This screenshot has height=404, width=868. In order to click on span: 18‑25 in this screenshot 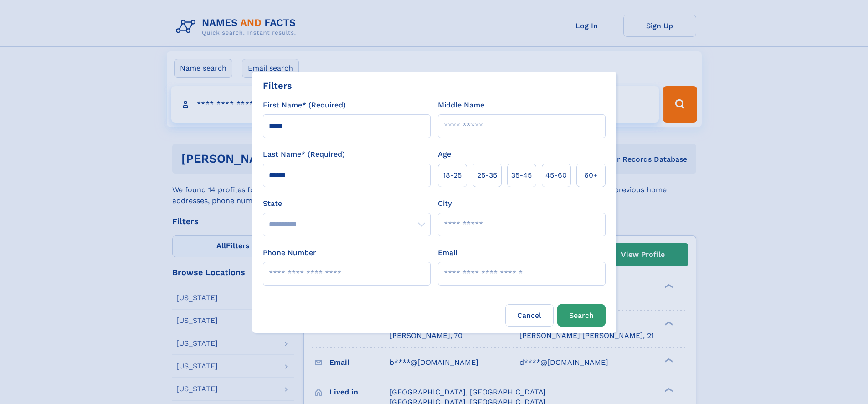, I will do `click(452, 175)`.